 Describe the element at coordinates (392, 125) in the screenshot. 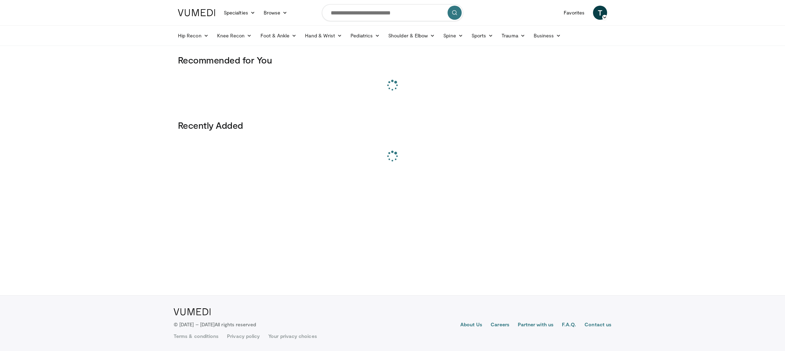

I see `h3: Recently Added` at that location.